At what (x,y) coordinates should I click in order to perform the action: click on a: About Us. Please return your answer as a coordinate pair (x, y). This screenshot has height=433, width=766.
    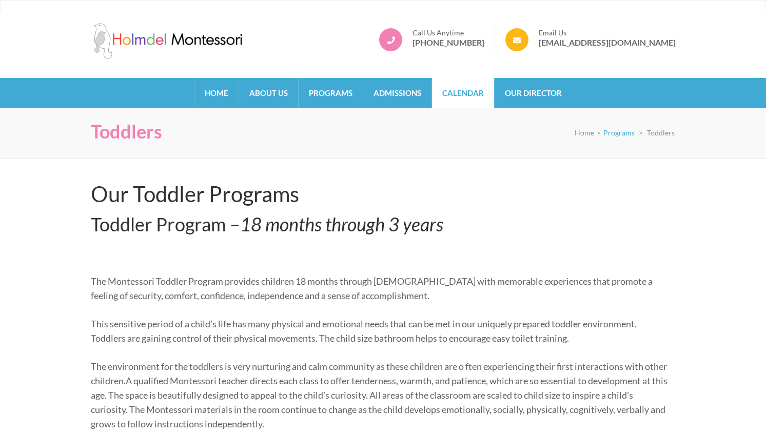
    Looking at the image, I should click on (268, 93).